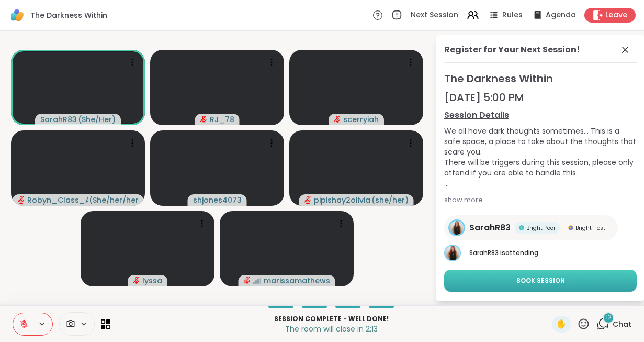  What do you see at coordinates (512, 50) in the screenshot?
I see `div: Register for Your Next Session!` at bounding box center [512, 50].